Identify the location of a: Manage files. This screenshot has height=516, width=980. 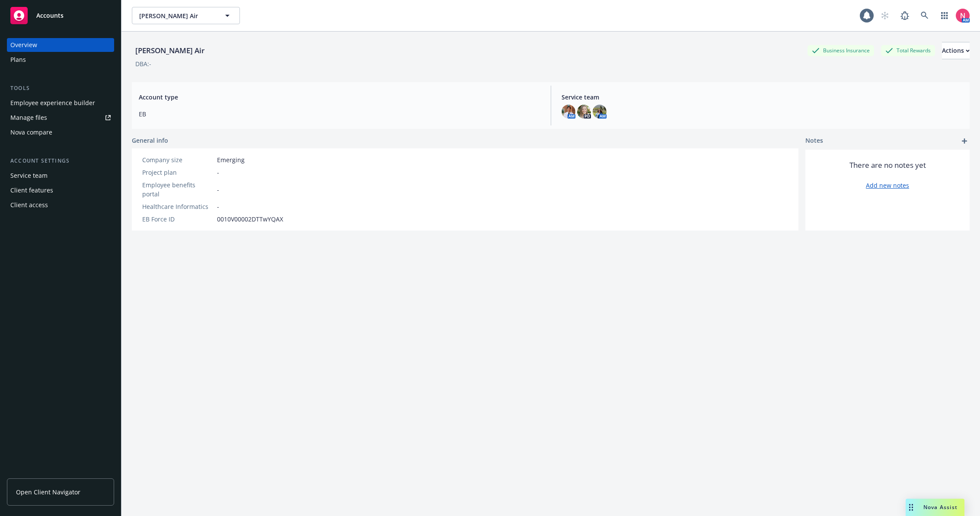
(61, 117).